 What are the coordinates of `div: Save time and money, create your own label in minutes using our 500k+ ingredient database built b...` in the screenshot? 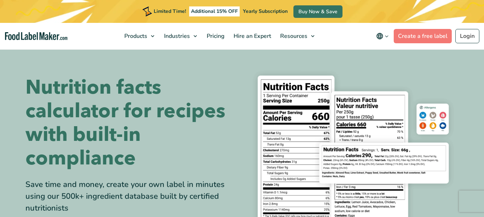 It's located at (131, 197).